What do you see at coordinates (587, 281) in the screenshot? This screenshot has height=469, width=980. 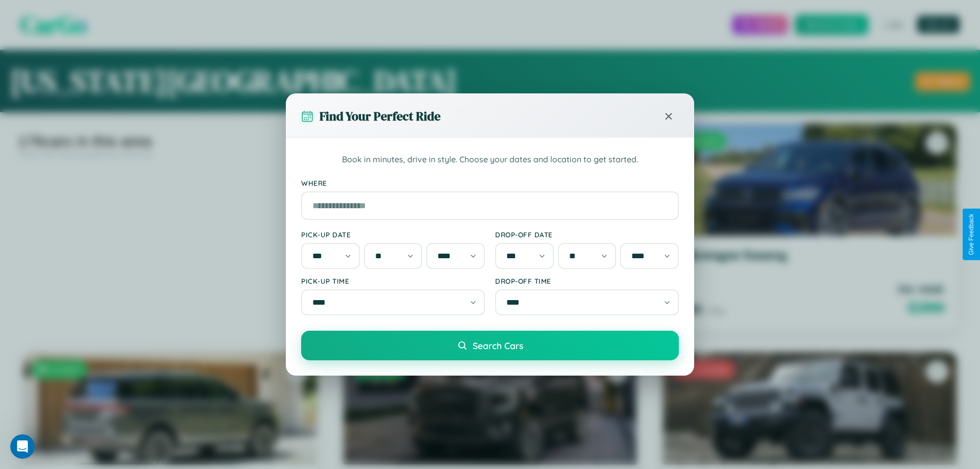 I see `label: Drop-off Time` at bounding box center [587, 281].